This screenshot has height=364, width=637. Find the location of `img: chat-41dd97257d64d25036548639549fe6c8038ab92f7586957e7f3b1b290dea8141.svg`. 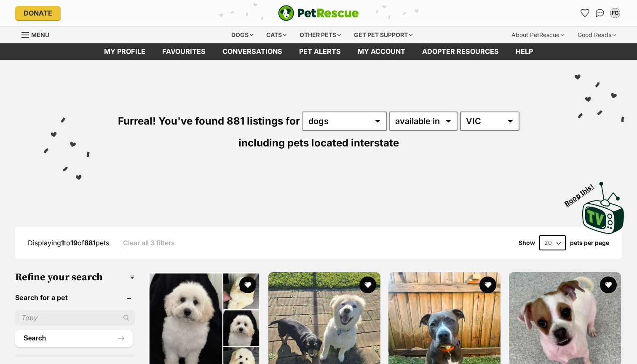

img: chat-41dd97257d64d25036548639549fe6c8038ab92f7586957e7f3b1b290dea8141.svg is located at coordinates (600, 13).